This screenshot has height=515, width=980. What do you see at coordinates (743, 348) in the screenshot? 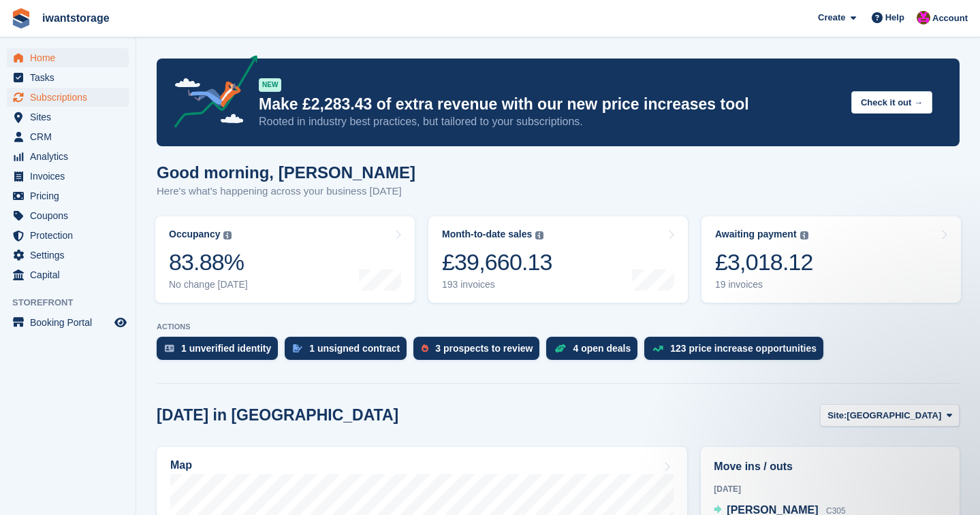
I see `div: 123 price increase opportunities` at bounding box center [743, 348].